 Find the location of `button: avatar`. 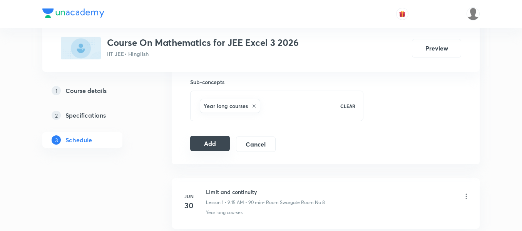

button: avatar is located at coordinates (402, 14).